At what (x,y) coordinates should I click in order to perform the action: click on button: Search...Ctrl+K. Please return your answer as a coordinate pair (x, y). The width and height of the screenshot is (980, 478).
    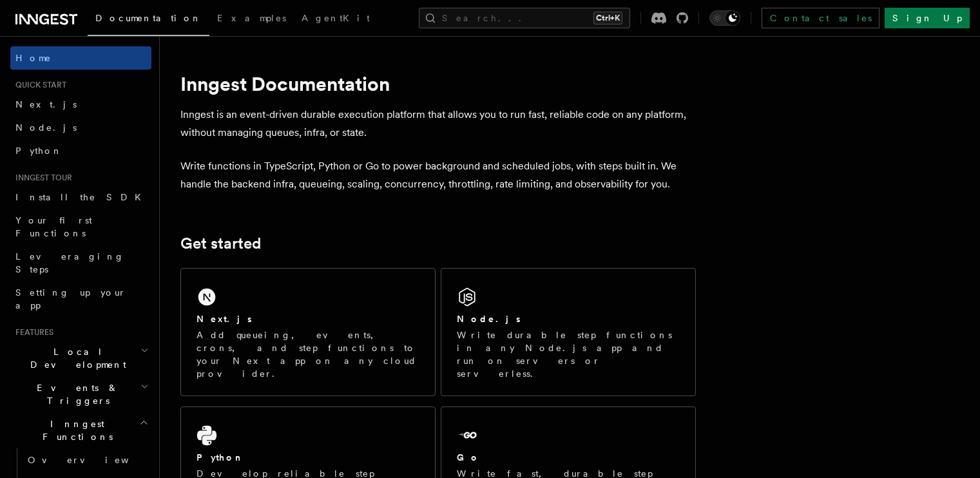
    Looking at the image, I should click on (524, 18).